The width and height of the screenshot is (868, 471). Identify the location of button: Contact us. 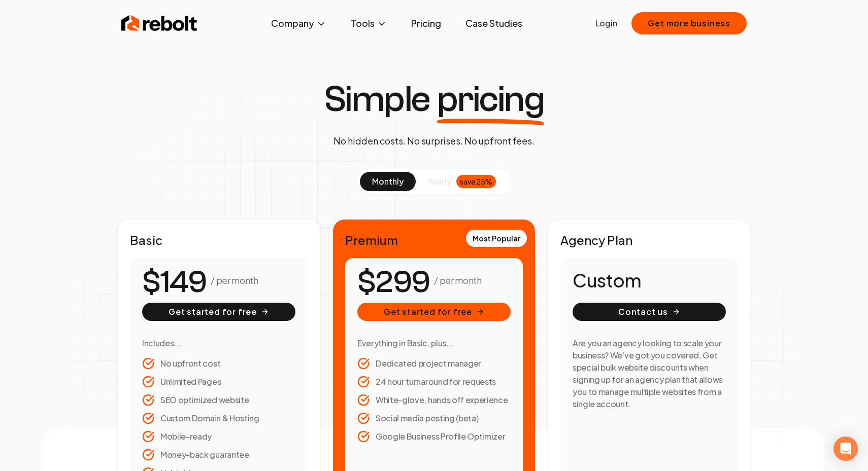
(649, 312).